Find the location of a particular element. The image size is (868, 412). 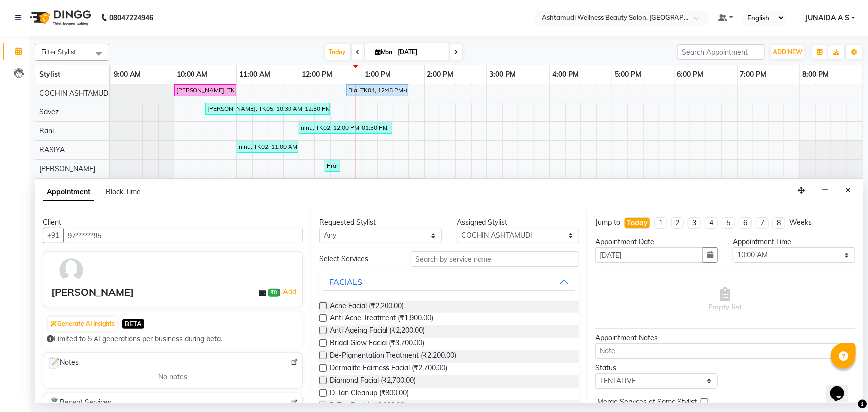

div: Prarthana, TK06, 12:25 PM-12:40 PM, Eyebrows Threading is located at coordinates (332, 166).